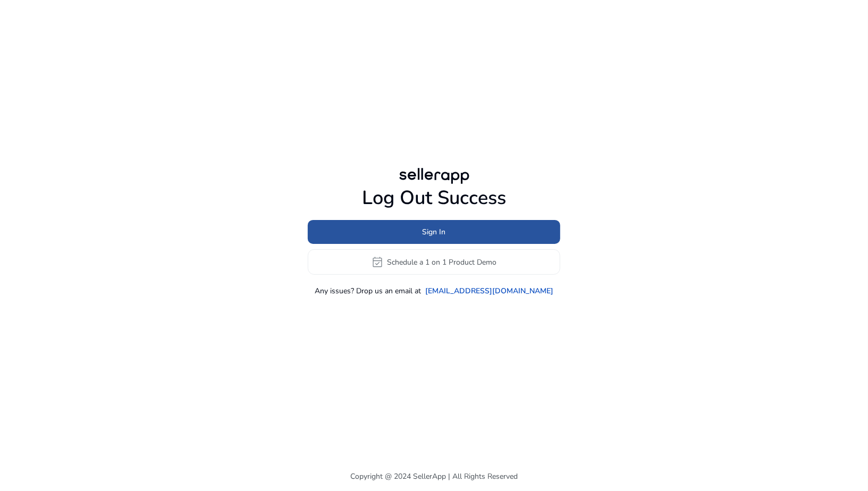 The image size is (868, 491). What do you see at coordinates (368, 291) in the screenshot?
I see `p: Any issues? Drop us an email at` at bounding box center [368, 291].